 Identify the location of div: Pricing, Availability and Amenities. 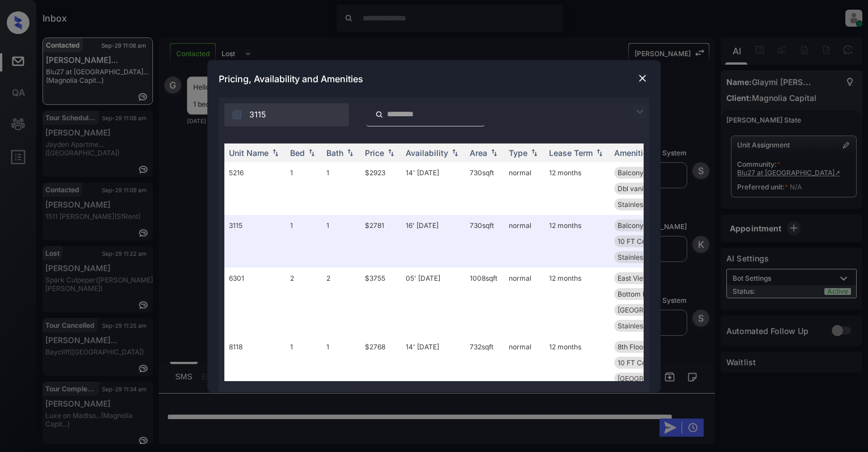
(434, 79).